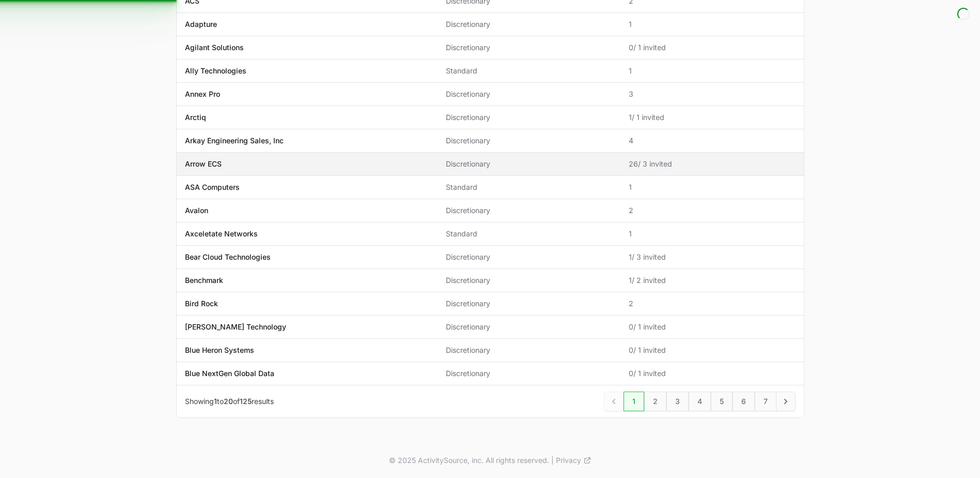 The height and width of the screenshot is (478, 980). Describe the element at coordinates (203, 94) in the screenshot. I see `p: Annex Pro` at that location.